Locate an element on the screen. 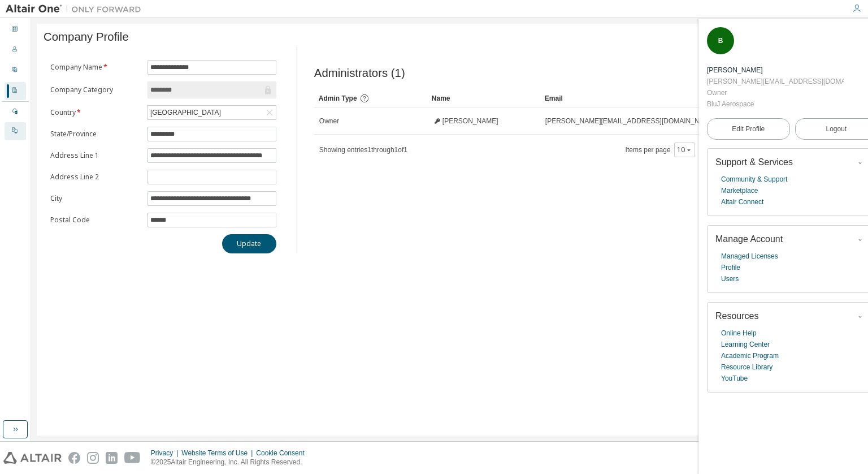 This screenshot has height=474, width=868. a: Learning Center is located at coordinates (746, 344).